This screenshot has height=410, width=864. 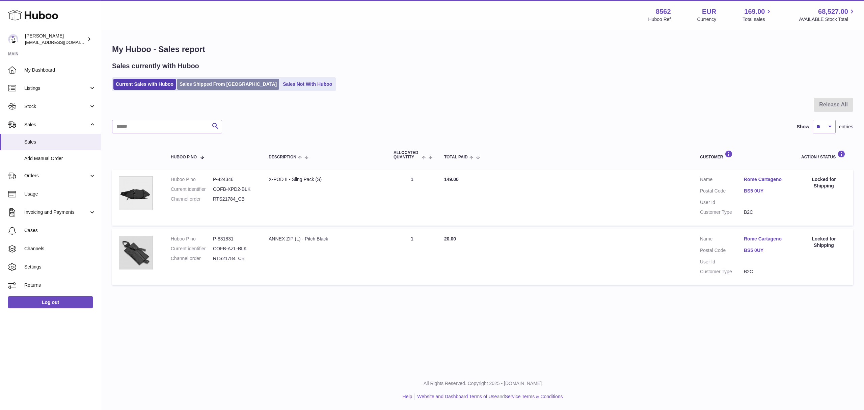 What do you see at coordinates (456, 157) in the screenshot?
I see `span: Total paid` at bounding box center [456, 157].